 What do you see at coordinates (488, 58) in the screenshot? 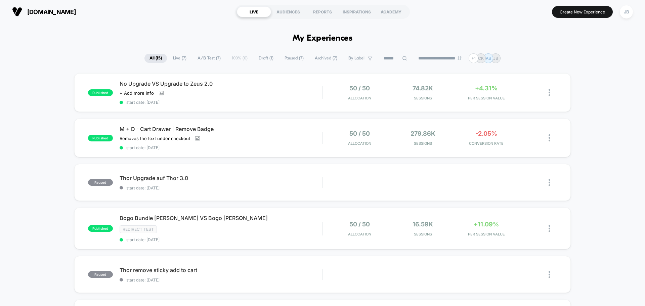
I see `p: AS` at bounding box center [488, 58].